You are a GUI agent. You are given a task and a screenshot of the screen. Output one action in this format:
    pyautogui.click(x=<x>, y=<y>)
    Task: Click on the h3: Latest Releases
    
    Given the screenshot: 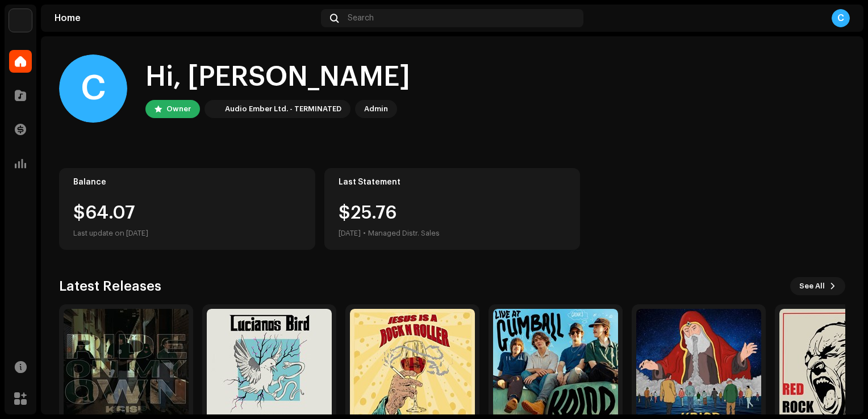 What is the action you would take?
    pyautogui.click(x=110, y=286)
    